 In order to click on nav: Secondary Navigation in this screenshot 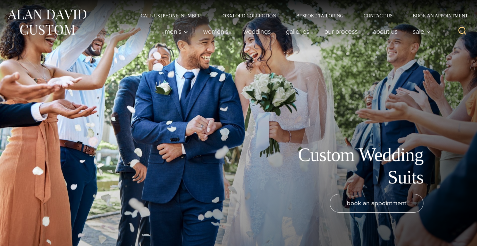, I will do `click(300, 16)`.